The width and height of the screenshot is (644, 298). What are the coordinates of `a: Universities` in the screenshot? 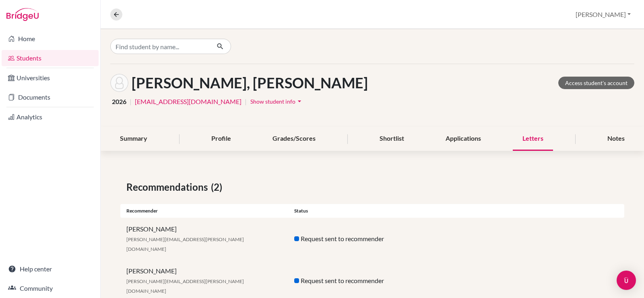 It's located at (50, 78).